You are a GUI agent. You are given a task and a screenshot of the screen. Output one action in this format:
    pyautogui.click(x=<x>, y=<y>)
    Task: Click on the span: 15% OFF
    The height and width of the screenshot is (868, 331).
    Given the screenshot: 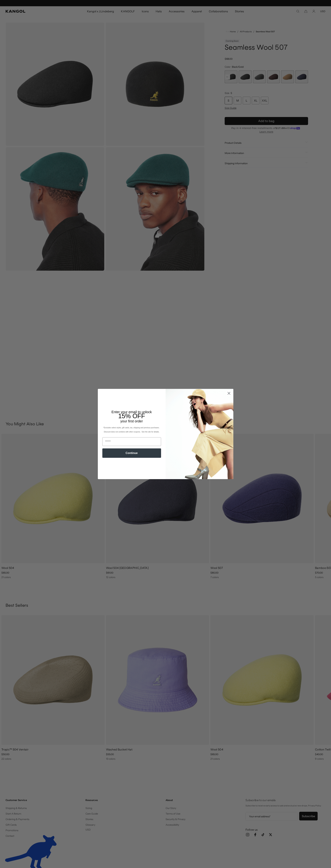 What is the action you would take?
    pyautogui.click(x=132, y=416)
    